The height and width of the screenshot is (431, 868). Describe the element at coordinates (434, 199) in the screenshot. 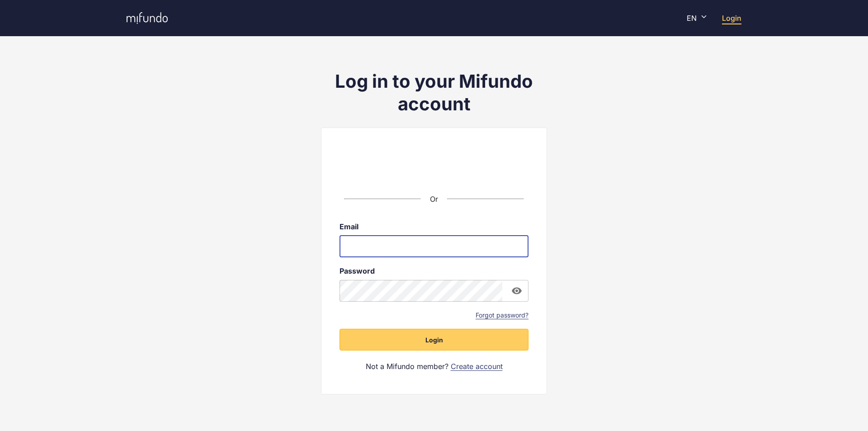

I see `span: Or` at that location.